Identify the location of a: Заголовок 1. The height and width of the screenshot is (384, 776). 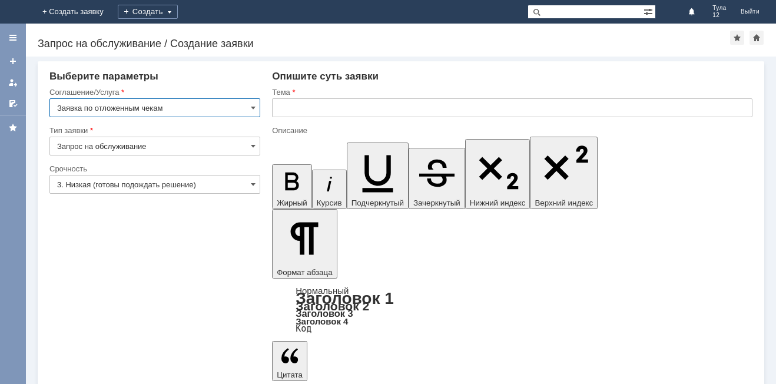
(344, 298).